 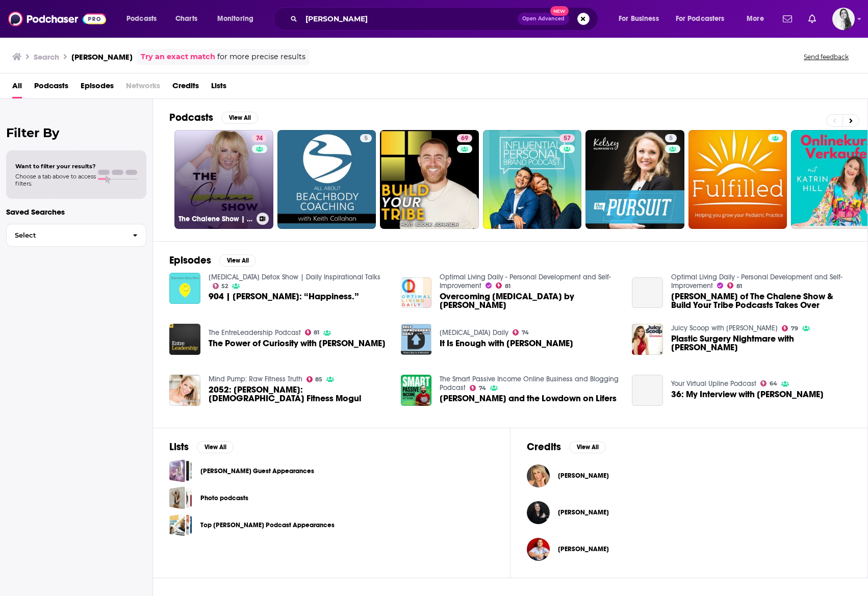 What do you see at coordinates (57, 19) in the screenshot?
I see `a: Podchaser - Follow, Share and Rate Podcasts` at bounding box center [57, 19].